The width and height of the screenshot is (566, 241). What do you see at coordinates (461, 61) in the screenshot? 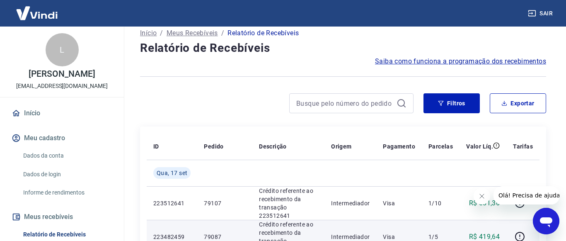
I see `a: Saiba como funciona a programação dos recebimentos` at bounding box center [461, 61].